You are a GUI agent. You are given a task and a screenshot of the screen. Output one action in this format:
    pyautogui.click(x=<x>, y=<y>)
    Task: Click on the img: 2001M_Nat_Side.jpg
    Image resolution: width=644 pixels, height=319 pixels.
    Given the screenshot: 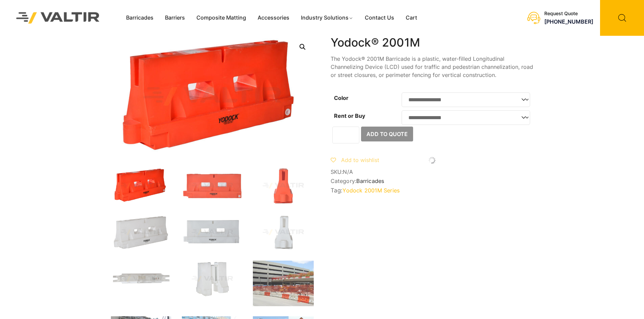 What is the action you would take?
    pyautogui.click(x=283, y=232)
    